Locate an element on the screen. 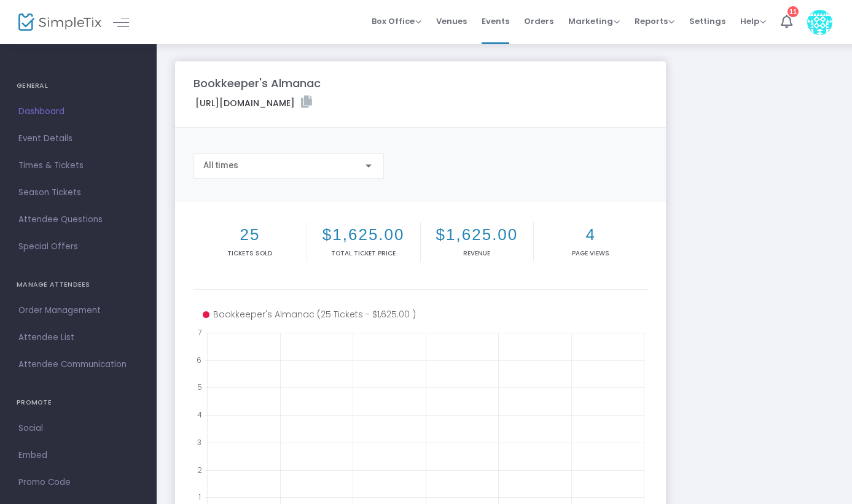  span: Order Management is located at coordinates (78, 310).